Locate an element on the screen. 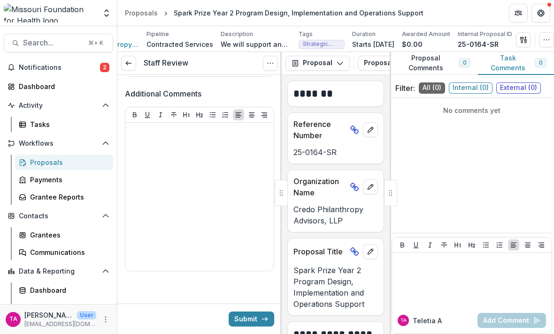  p: Contracted Services is located at coordinates (180, 44).